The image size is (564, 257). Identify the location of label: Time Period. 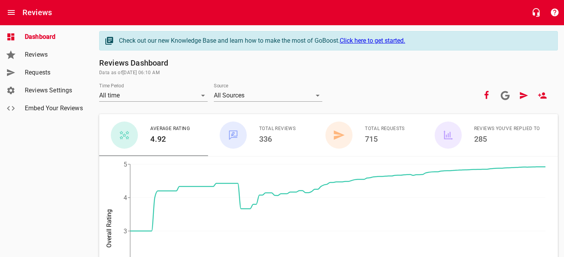
(112, 86).